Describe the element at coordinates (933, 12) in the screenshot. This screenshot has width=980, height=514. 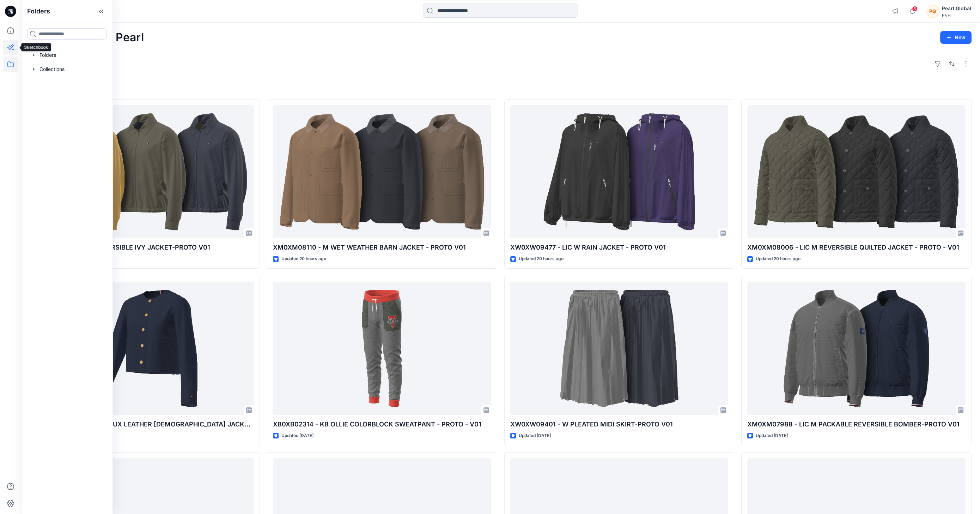
I see `div: PG` at that location.